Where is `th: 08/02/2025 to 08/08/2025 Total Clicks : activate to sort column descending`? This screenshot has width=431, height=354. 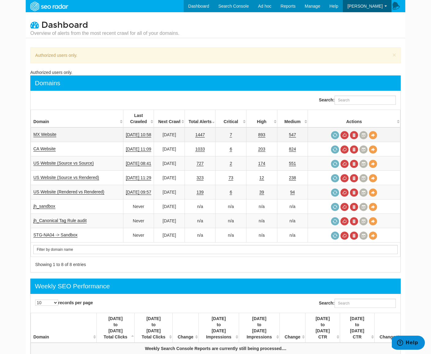
th: 08/02/2025 to 08/08/2025 Total Clicks : activate to sort column descending is located at coordinates (115, 328).